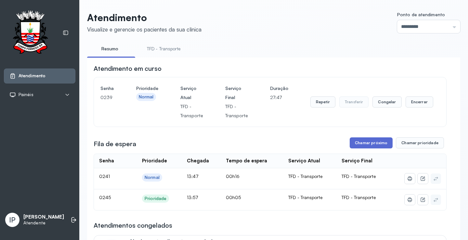  Describe the element at coordinates (32, 76) in the screenshot. I see `span: Atendimento` at that location.